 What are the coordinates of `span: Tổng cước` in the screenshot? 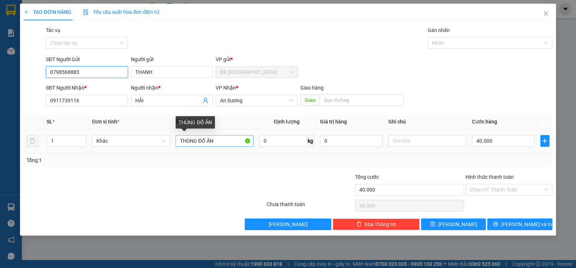 It's located at (367, 177).